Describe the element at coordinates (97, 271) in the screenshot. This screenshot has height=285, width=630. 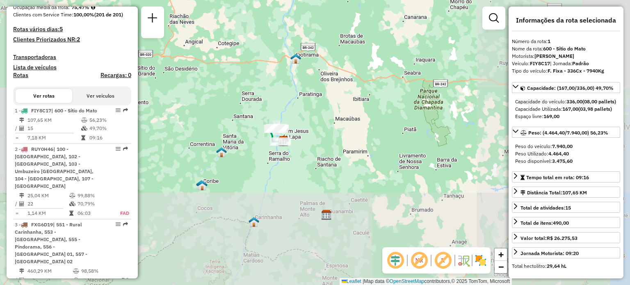
I see `td: 98,58%` at that location.